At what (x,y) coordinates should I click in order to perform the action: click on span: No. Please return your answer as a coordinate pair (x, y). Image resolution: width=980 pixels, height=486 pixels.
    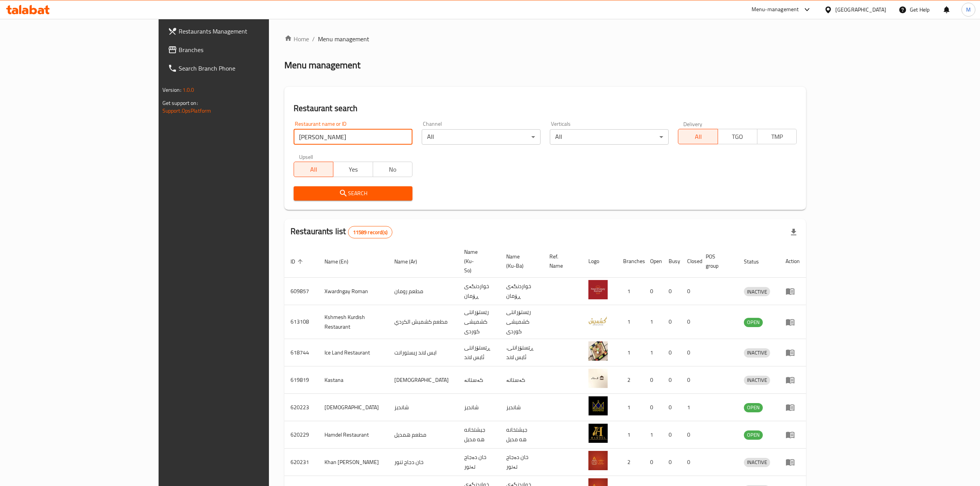
    Looking at the image, I should click on (393, 169).